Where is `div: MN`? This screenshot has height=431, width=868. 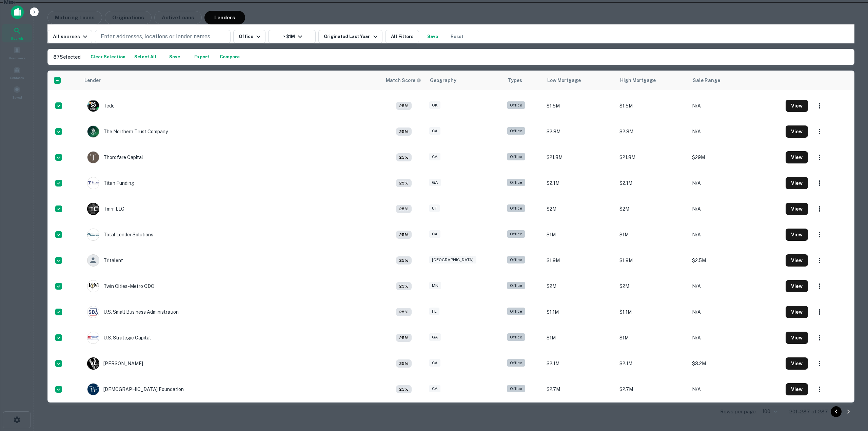 div: MN is located at coordinates (435, 286).